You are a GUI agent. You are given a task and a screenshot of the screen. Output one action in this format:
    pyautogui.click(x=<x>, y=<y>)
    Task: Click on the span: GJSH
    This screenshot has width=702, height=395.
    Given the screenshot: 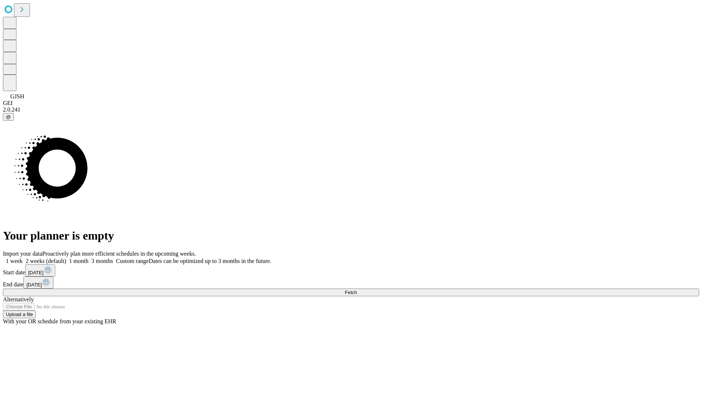 What is the action you would take?
    pyautogui.click(x=17, y=96)
    